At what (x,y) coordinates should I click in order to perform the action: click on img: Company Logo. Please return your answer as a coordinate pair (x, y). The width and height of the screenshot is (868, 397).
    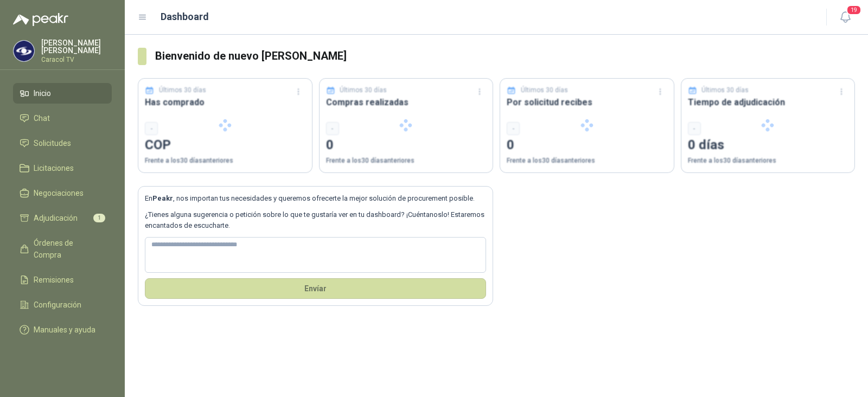
    Looking at the image, I should click on (24, 51).